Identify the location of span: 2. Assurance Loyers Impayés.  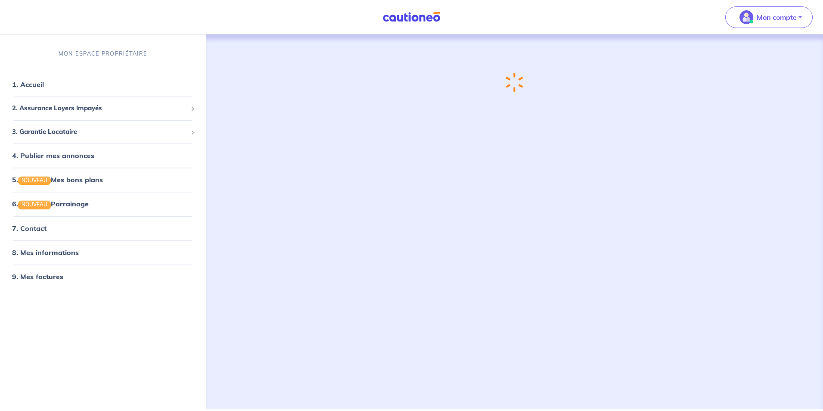
(99, 109).